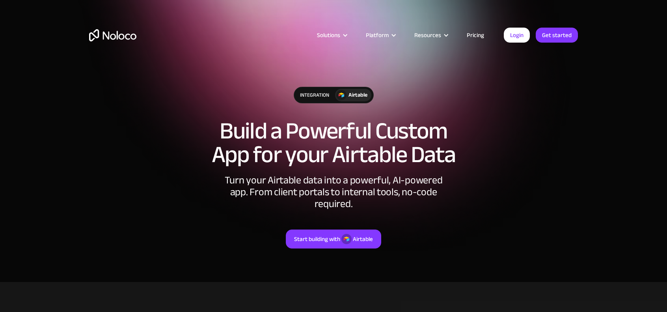 Image resolution: width=667 pixels, height=312 pixels. I want to click on h1: Build a Powerful Custom App for your Airtable Data, so click(333, 143).